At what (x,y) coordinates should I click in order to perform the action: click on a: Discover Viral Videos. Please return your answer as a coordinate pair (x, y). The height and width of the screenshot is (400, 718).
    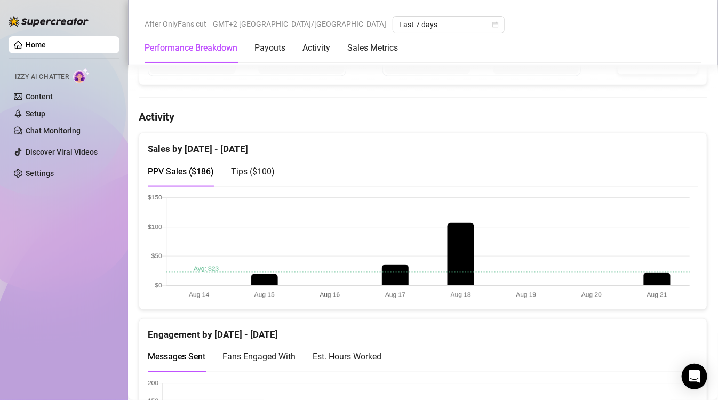
    Looking at the image, I should click on (61, 152).